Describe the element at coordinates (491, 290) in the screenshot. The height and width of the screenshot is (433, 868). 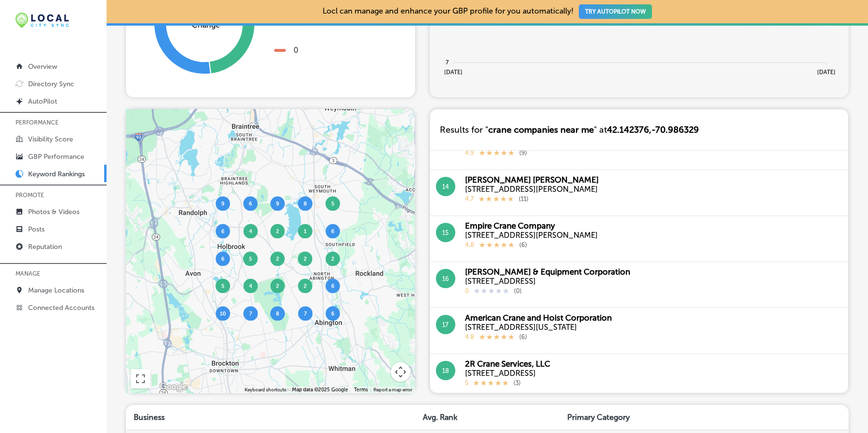
I see `div: 0 Stars` at that location.